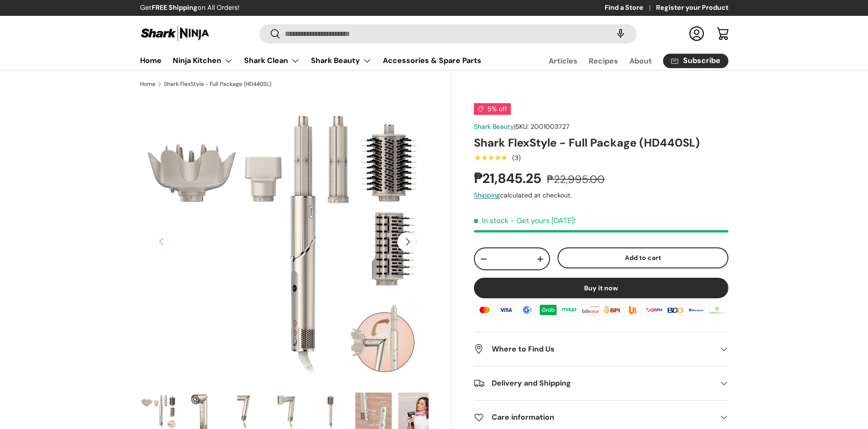 Image resolution: width=868 pixels, height=429 pixels. Describe the element at coordinates (528, 310) in the screenshot. I see `img: gcash` at that location.